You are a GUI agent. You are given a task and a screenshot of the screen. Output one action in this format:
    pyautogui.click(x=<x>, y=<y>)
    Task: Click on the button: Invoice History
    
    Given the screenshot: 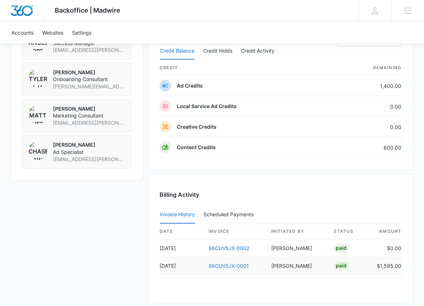 What is the action you would take?
    pyautogui.click(x=177, y=215)
    